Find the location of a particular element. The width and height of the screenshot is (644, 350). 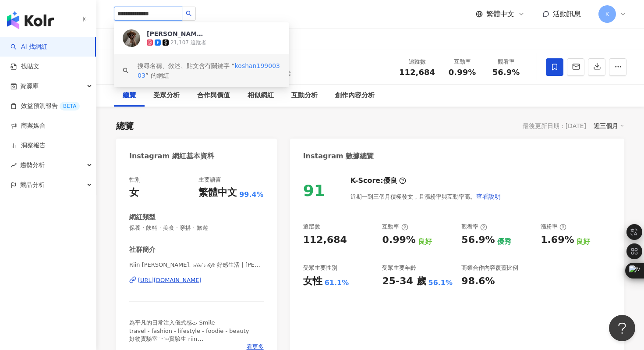

span: 繁體中文 is located at coordinates (501, 14).